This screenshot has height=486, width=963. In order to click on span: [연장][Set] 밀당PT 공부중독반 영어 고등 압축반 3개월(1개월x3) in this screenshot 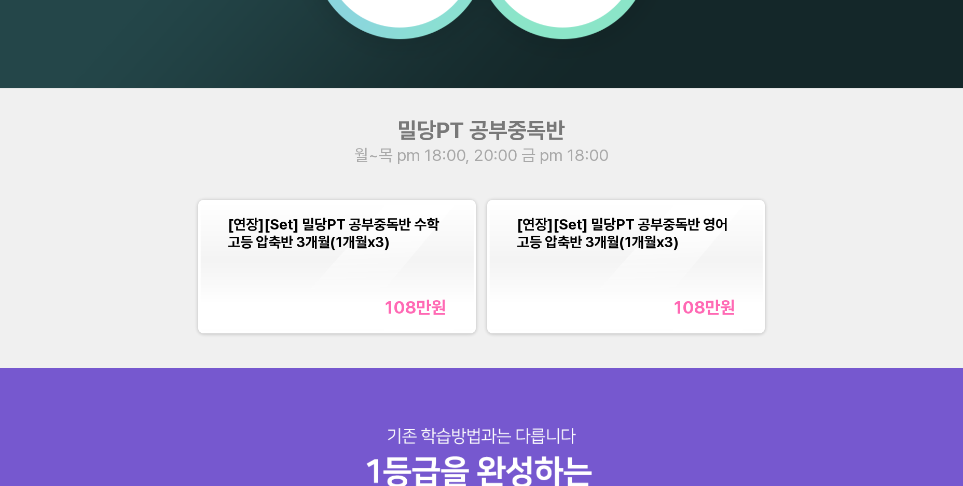, I will do `click(622, 233)`.